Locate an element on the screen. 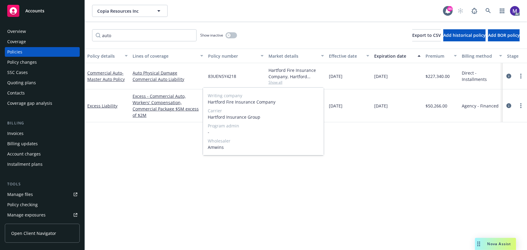 The image size is (527, 250). span: $50,266.00 is located at coordinates (436, 106).